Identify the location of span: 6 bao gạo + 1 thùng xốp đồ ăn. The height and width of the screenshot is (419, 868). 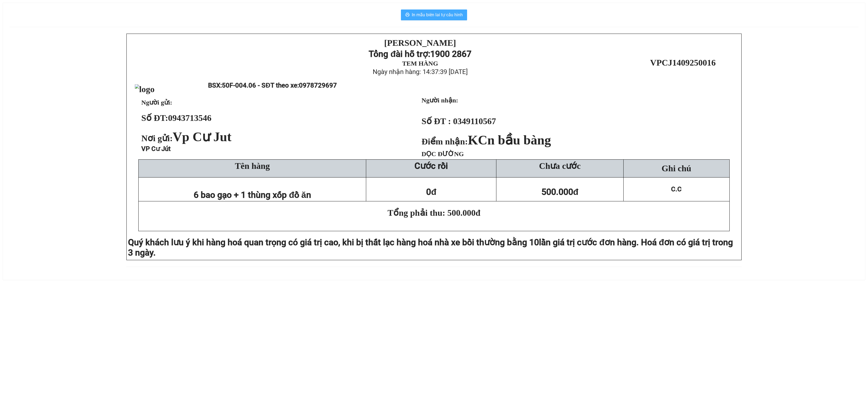
(252, 195).